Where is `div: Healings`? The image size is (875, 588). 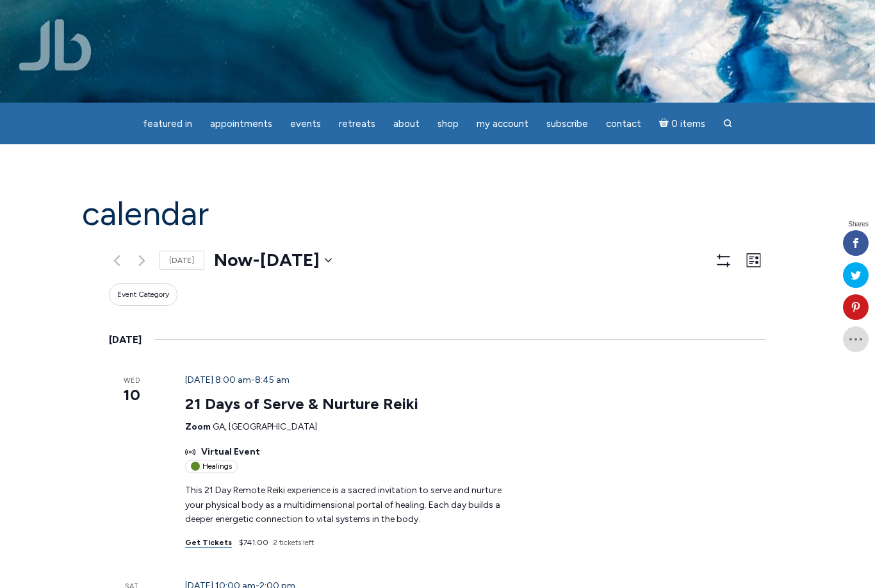
div: Healings is located at coordinates (211, 466).